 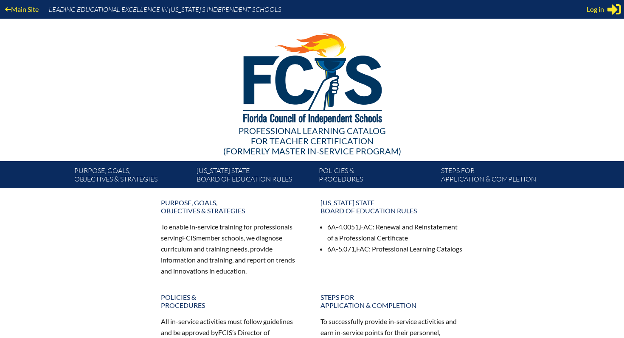 I want to click on li: 6A-4.0051, : Renewal and Reinstatement of a Professional Certificate, so click(x=395, y=232).